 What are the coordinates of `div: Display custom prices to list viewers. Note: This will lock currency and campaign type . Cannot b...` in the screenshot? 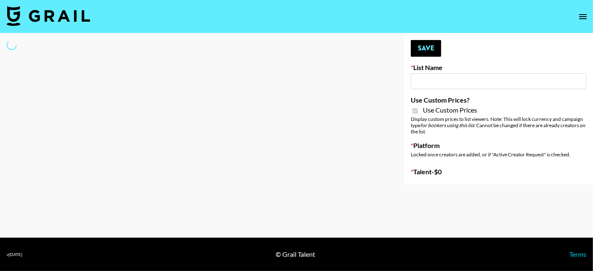 It's located at (498, 125).